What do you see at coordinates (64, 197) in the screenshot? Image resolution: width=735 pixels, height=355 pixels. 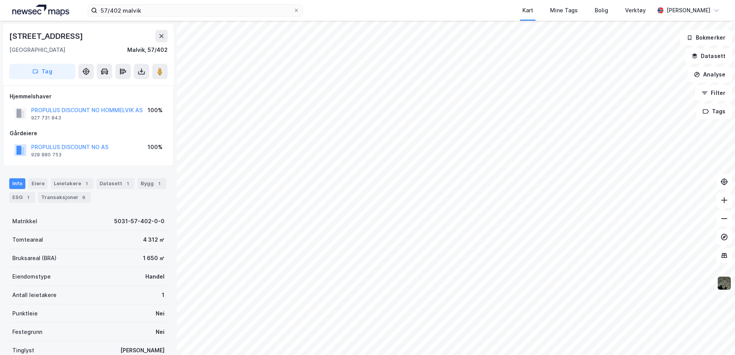 I see `div: Transaksjoner` at bounding box center [64, 197].